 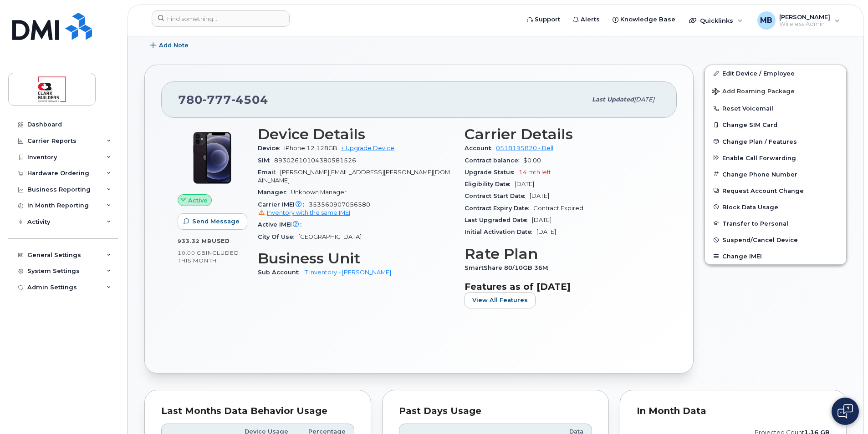 I want to click on span: used, so click(x=221, y=240).